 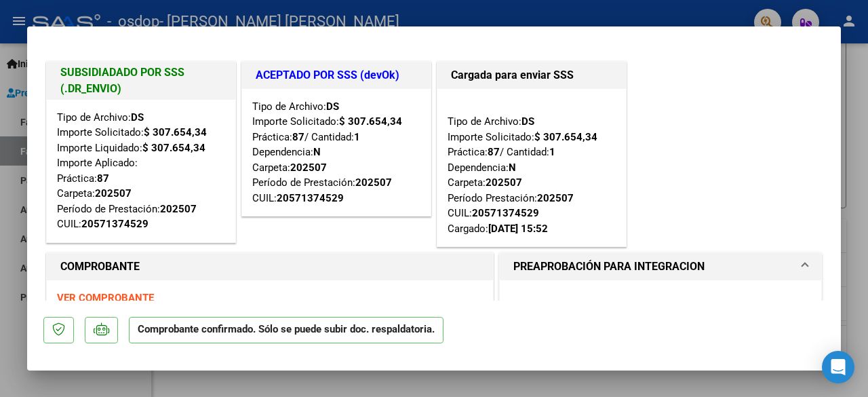 I want to click on h1: Cargada para enviar SSS, so click(x=532, y=75).